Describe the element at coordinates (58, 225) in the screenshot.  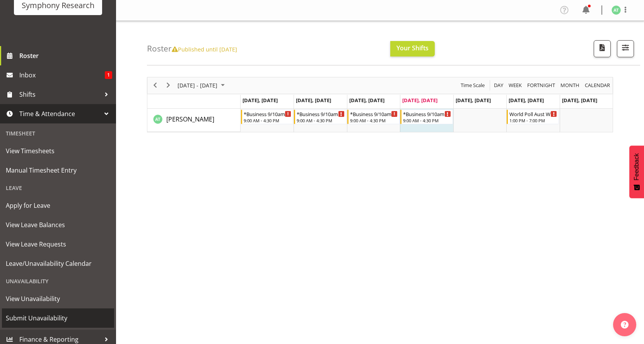
I see `span: View Leave Balances` at that location.